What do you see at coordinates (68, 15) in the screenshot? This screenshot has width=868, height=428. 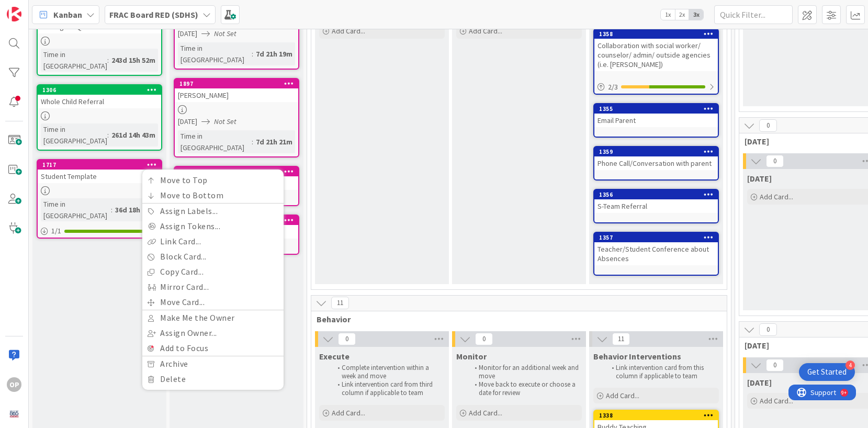 I see `span: Kanban` at bounding box center [68, 15].